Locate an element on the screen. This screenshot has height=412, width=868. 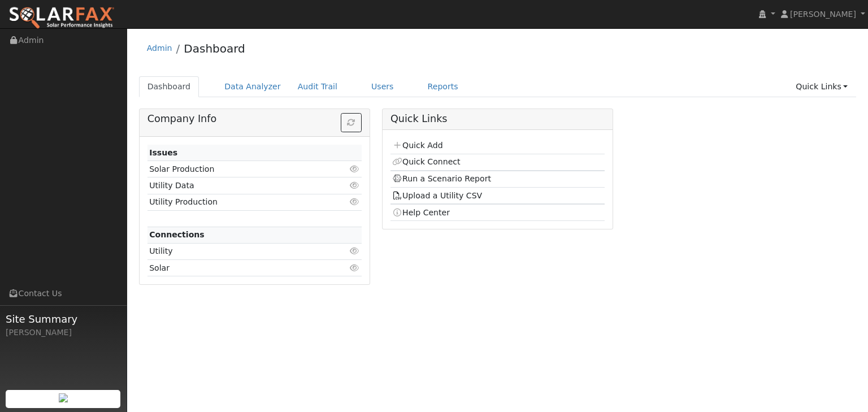
a: Users is located at coordinates (383, 87).